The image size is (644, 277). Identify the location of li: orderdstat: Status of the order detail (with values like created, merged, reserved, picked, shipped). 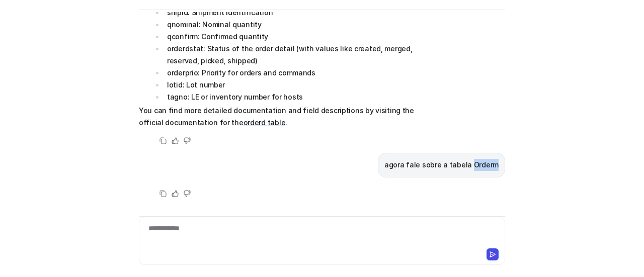
(298, 55).